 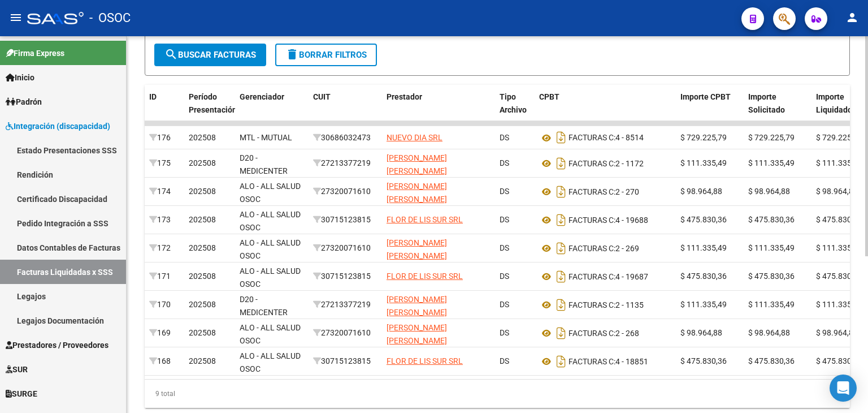 What do you see at coordinates (164, 248) in the screenshot?
I see `div: 172` at bounding box center [164, 248].